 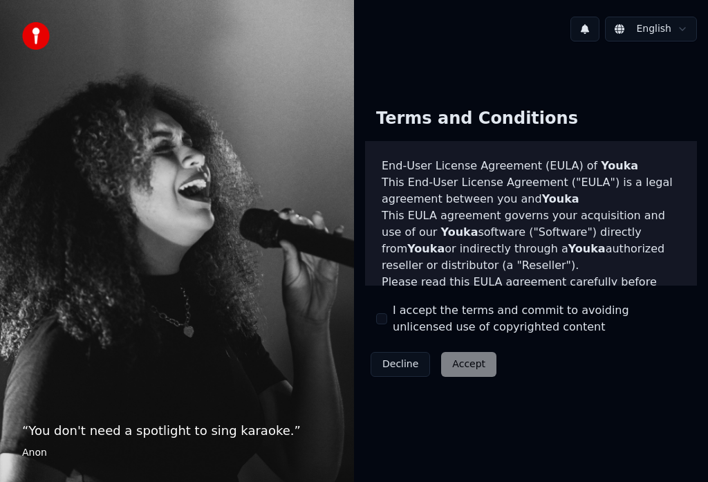 I want to click on h3: End-User License Agreement (EULA) of, so click(x=531, y=166).